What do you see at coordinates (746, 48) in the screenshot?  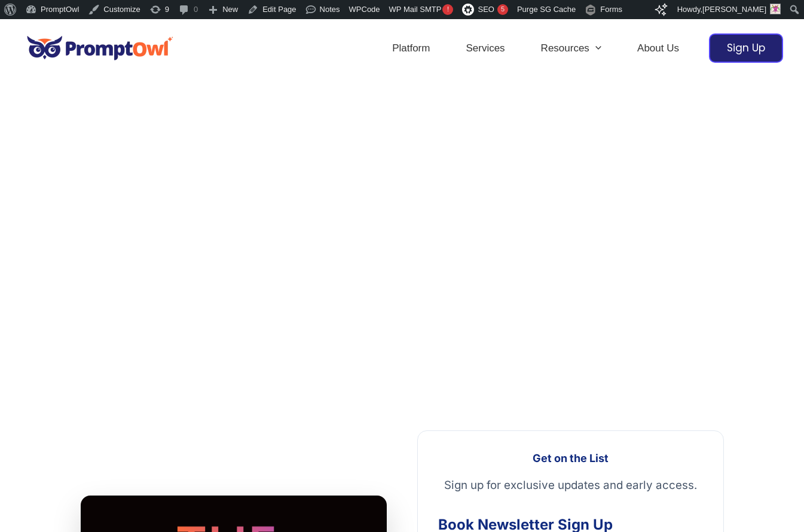 I see `div: Sign Up` at bounding box center [746, 48].